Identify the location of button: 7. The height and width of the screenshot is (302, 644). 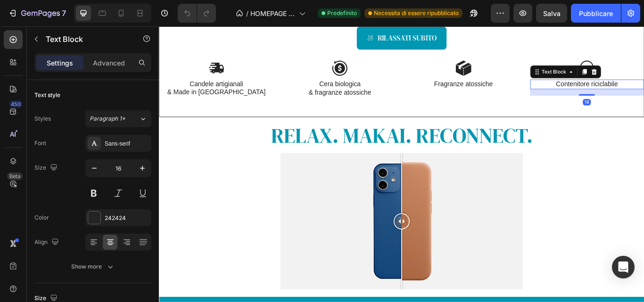
(37, 13).